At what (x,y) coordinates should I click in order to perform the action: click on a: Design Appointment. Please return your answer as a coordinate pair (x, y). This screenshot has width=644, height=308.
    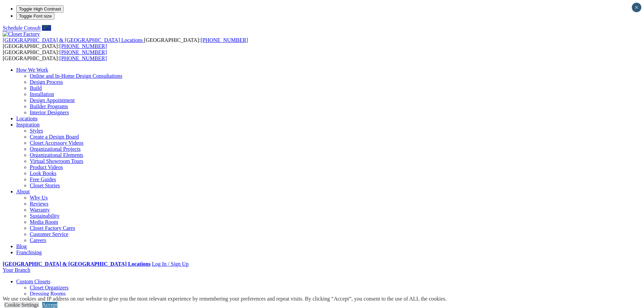
    Looking at the image, I should click on (52, 100).